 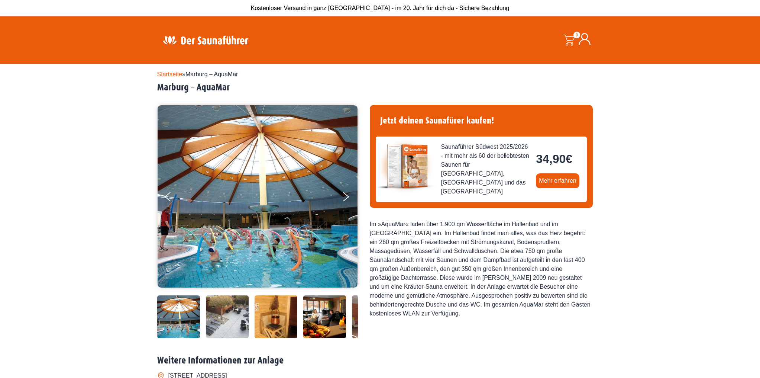 I want to click on button: Previous, so click(x=174, y=198).